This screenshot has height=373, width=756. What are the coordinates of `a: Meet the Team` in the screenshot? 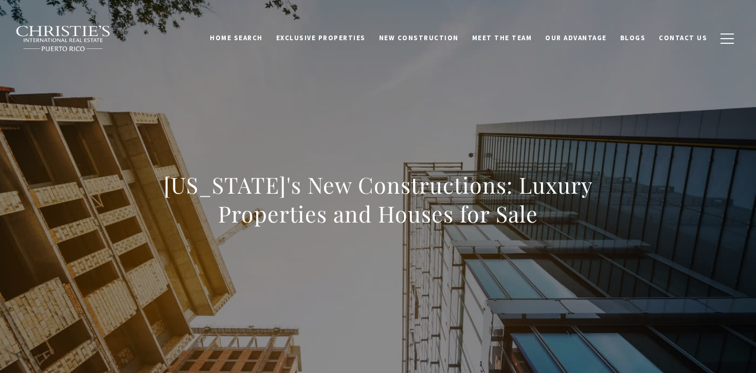 It's located at (502, 38).